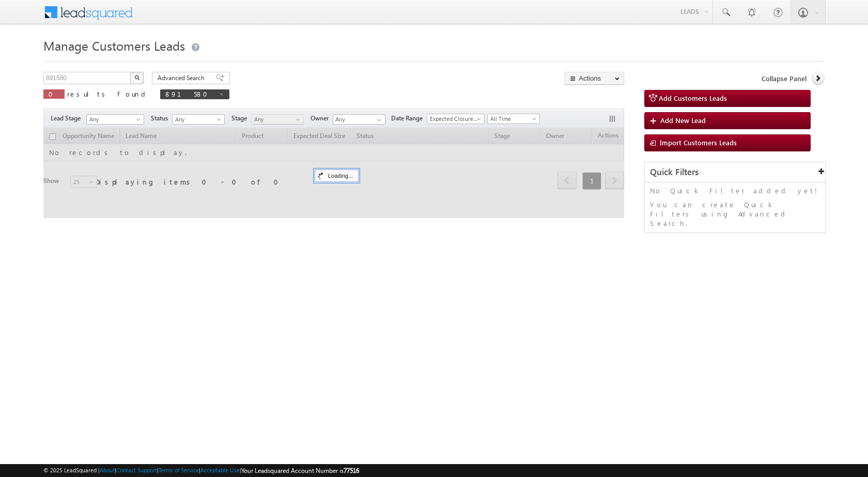  I want to click on div: Loading..., so click(337, 176).